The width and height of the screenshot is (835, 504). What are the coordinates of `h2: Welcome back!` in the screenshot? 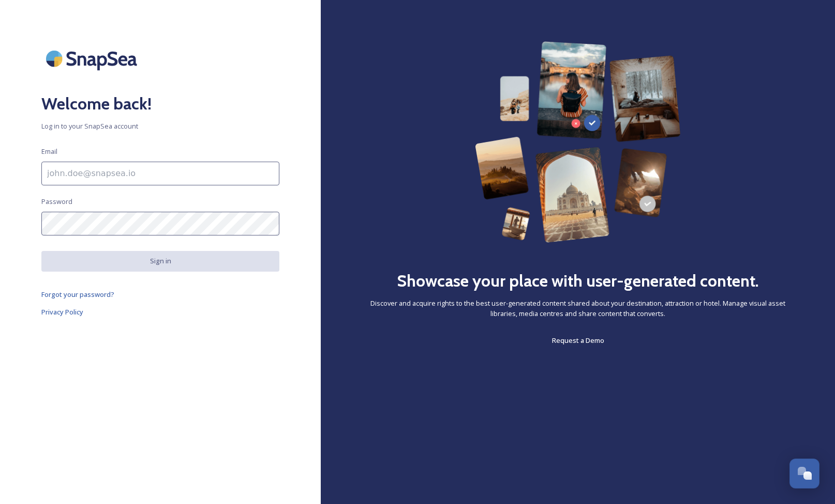 It's located at (160, 104).